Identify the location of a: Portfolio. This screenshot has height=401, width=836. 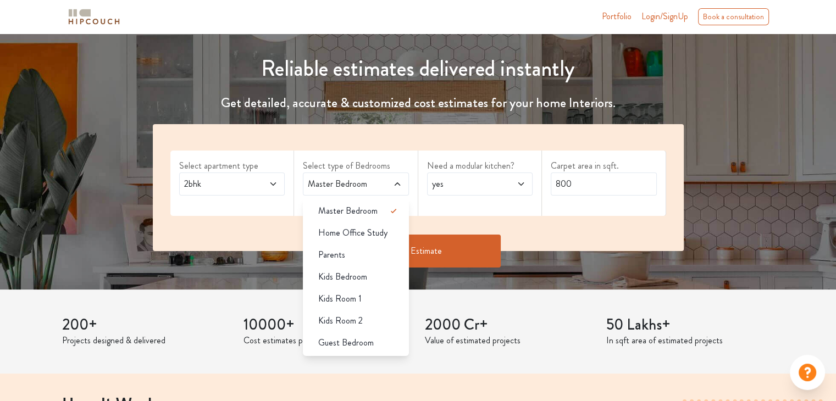
(617, 16).